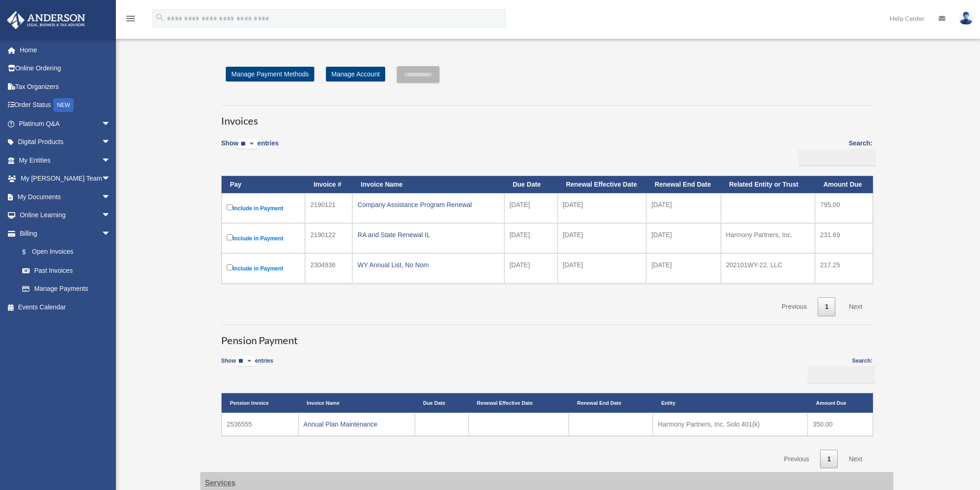 This screenshot has height=490, width=980. Describe the element at coordinates (730, 403) in the screenshot. I see `th: Entity: activate to sort column ascending` at that location.